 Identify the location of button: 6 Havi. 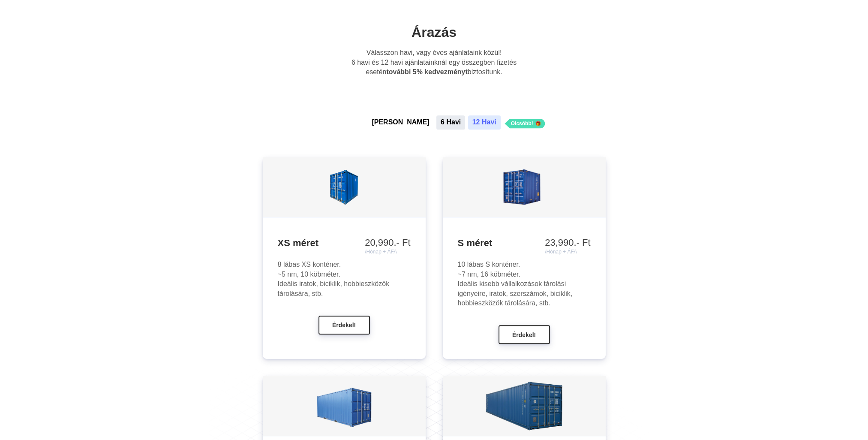
(451, 122).